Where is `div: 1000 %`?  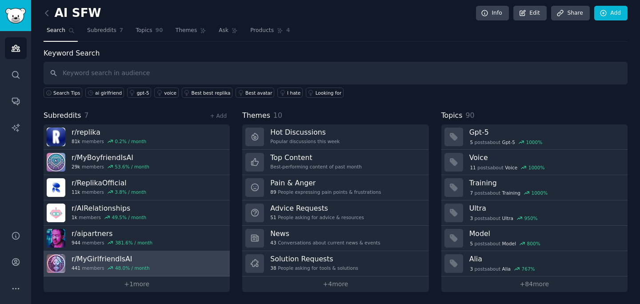
div: 1000 % is located at coordinates (536, 167).